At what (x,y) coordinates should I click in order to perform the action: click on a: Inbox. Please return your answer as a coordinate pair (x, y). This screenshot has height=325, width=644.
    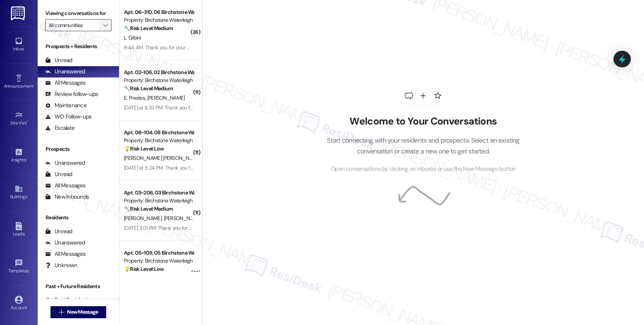
    Looking at the image, I should click on (19, 45).